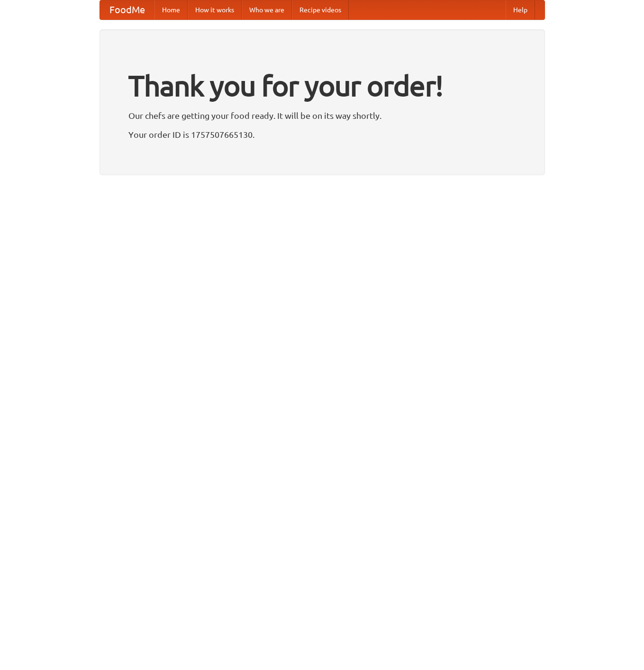 The width and height of the screenshot is (644, 670). I want to click on a: Home, so click(171, 10).